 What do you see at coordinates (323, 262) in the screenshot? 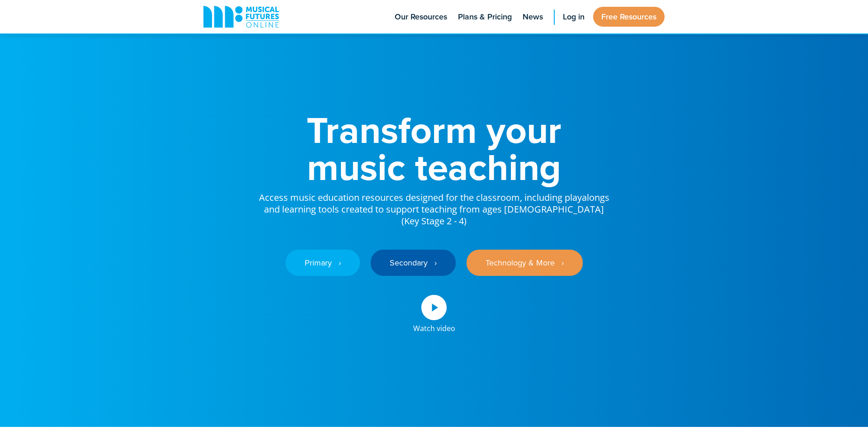
I see `a: Primary ‎‏‏‎ ‎ ›` at bounding box center [323, 262].